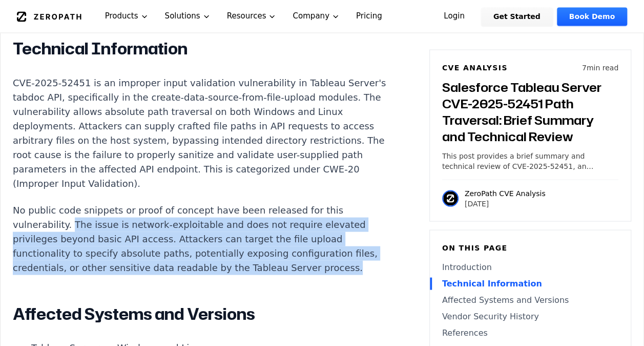 The image size is (644, 346). What do you see at coordinates (600, 67) in the screenshot?
I see `p: 7 min read` at bounding box center [600, 67].